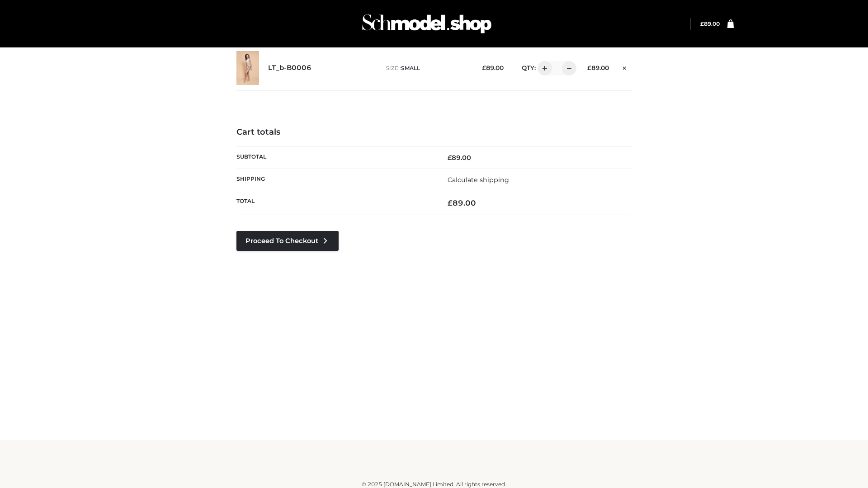  I want to click on th: Shipping, so click(335, 179).